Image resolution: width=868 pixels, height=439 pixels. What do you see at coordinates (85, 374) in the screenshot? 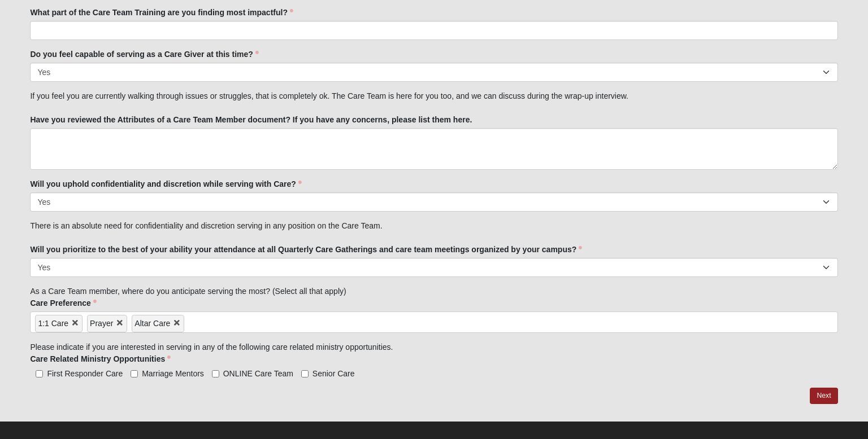
I see `span: First Responder Care` at bounding box center [85, 374].